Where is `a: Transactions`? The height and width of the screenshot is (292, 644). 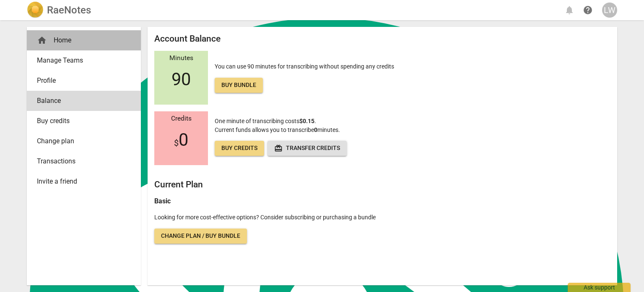 a: Transactions is located at coordinates (84, 161).